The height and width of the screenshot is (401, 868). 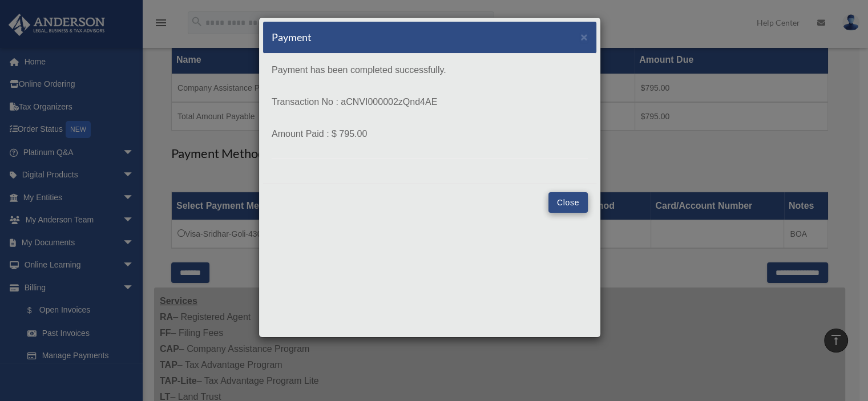 What do you see at coordinates (292, 37) in the screenshot?
I see `h5: Payment` at bounding box center [292, 37].